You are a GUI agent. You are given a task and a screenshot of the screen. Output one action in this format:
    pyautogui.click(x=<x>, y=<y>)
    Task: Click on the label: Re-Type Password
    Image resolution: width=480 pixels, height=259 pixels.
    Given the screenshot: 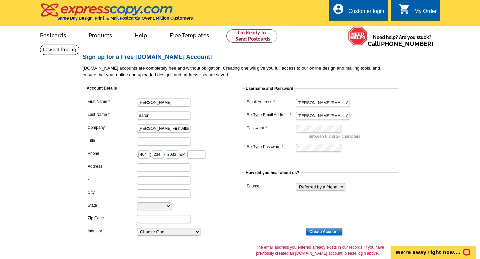 What is the action you would take?
    pyautogui.click(x=271, y=147)
    